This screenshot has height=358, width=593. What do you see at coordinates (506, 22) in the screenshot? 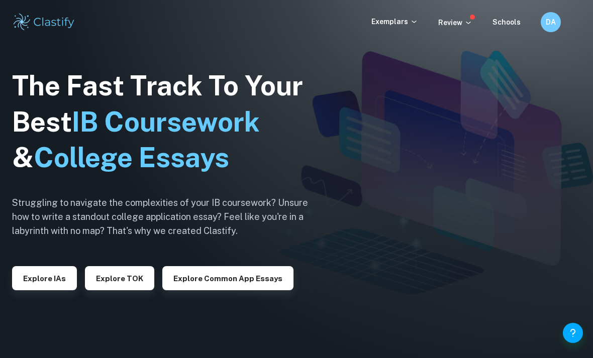
I see `a: Schools` at bounding box center [506, 22].